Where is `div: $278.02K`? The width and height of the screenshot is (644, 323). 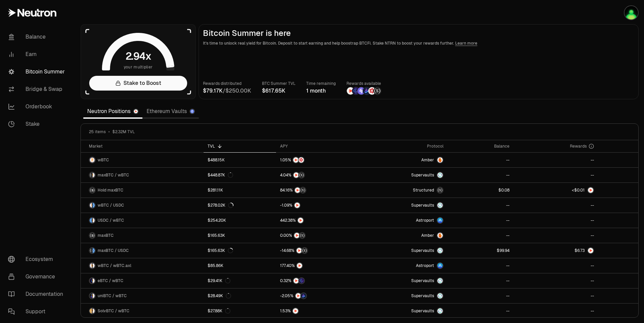
div: $278.02K is located at coordinates (220, 205).